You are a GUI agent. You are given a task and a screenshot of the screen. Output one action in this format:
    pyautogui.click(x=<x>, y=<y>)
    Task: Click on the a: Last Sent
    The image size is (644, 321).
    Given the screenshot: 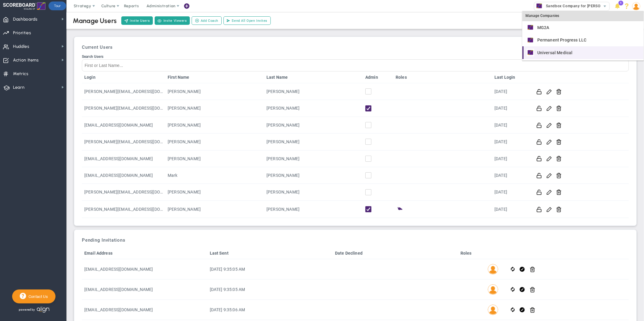 What is the action you would take?
    pyautogui.click(x=270, y=253)
    